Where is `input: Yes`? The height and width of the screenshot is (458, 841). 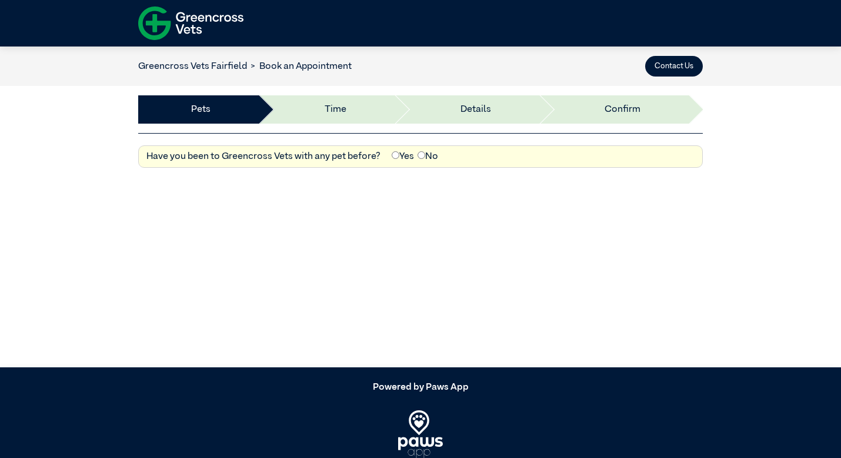
input: Yes is located at coordinates (395, 155).